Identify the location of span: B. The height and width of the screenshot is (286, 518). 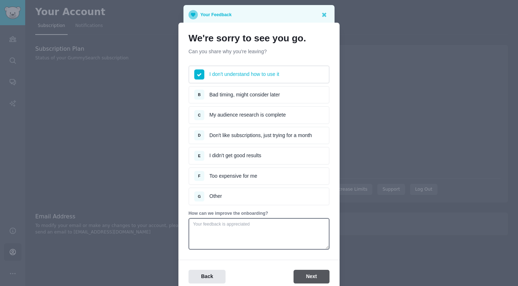
(199, 95).